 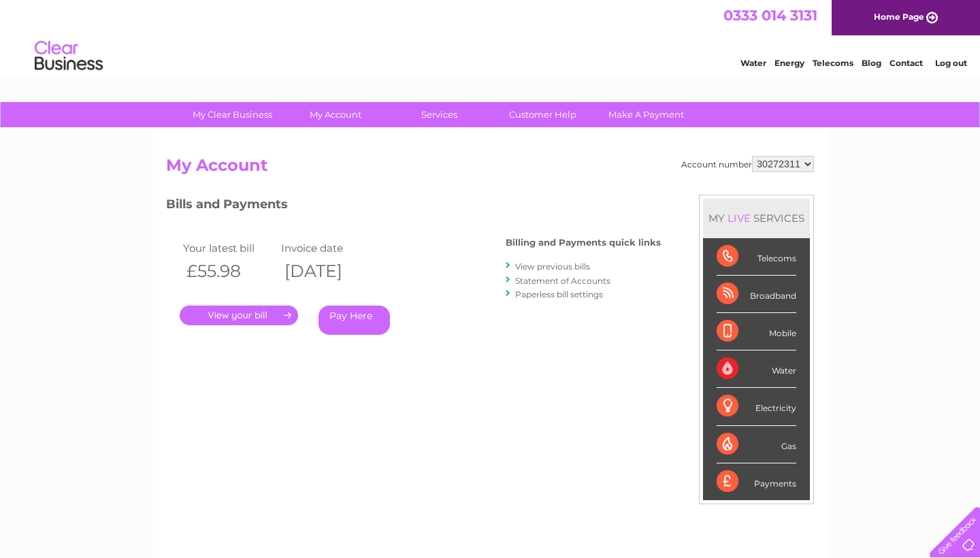 I want to click on a: My Account, so click(x=335, y=114).